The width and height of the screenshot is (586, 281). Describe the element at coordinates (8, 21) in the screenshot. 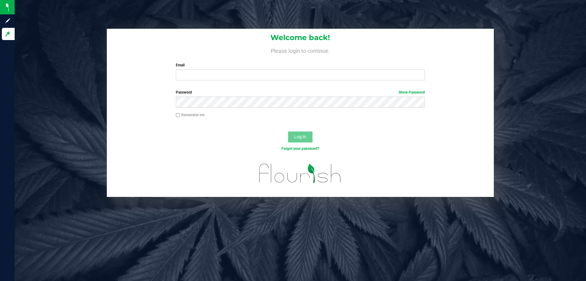

I see `inline-svg: Sign up` at that location.